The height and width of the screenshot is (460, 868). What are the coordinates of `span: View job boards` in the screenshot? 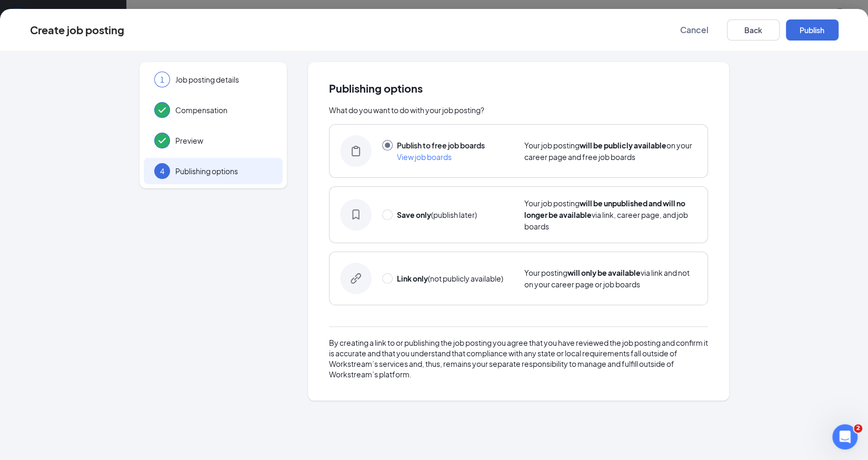 It's located at (424, 157).